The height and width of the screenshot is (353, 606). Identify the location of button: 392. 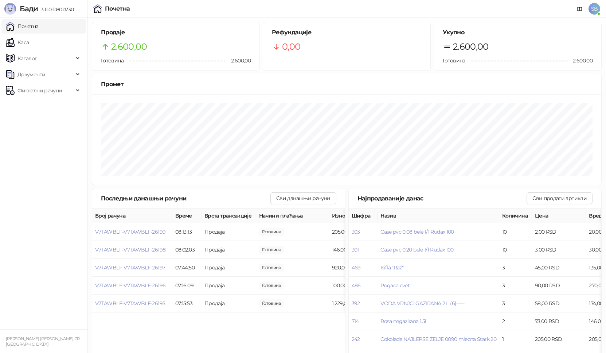
(356, 303).